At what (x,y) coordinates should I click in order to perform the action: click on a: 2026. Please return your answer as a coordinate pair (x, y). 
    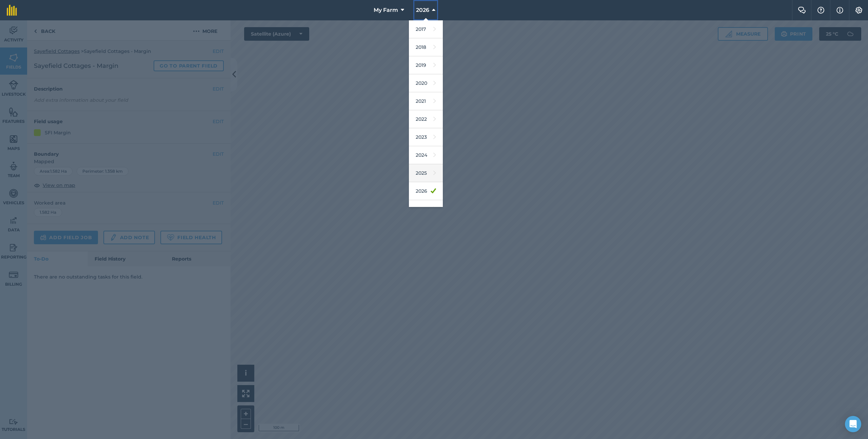
    Looking at the image, I should click on (426, 191).